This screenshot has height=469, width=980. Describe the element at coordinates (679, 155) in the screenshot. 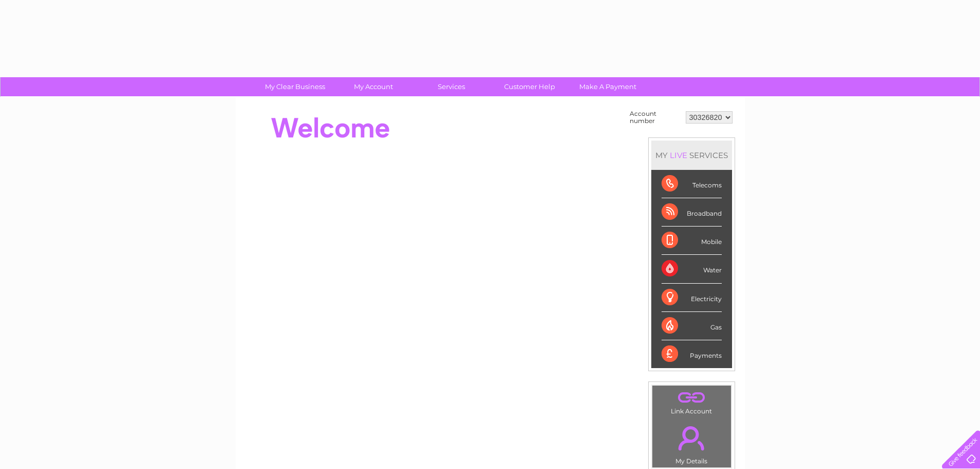

I see `div: LIVE` at that location.